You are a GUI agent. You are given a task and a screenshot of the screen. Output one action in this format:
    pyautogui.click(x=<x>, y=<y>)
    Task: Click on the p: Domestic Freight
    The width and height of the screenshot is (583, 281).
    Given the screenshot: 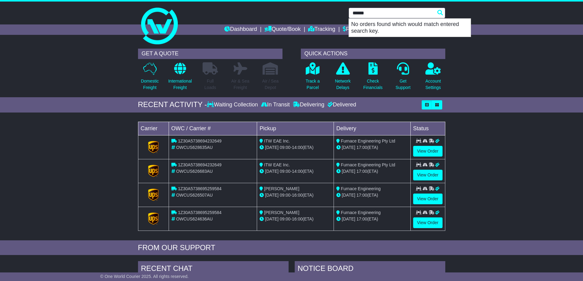 What is the action you would take?
    pyautogui.click(x=150, y=85)
    